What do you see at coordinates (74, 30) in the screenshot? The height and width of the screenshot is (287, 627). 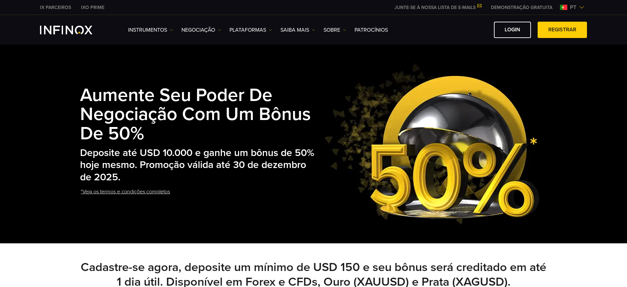 I see `a: INFINOX Logo` at bounding box center [74, 30].